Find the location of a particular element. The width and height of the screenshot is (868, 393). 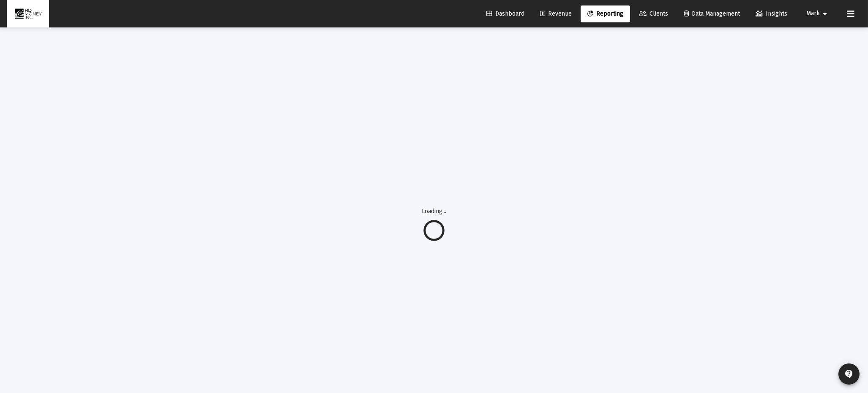

mat-icon: arrow_drop_down is located at coordinates (825, 14).